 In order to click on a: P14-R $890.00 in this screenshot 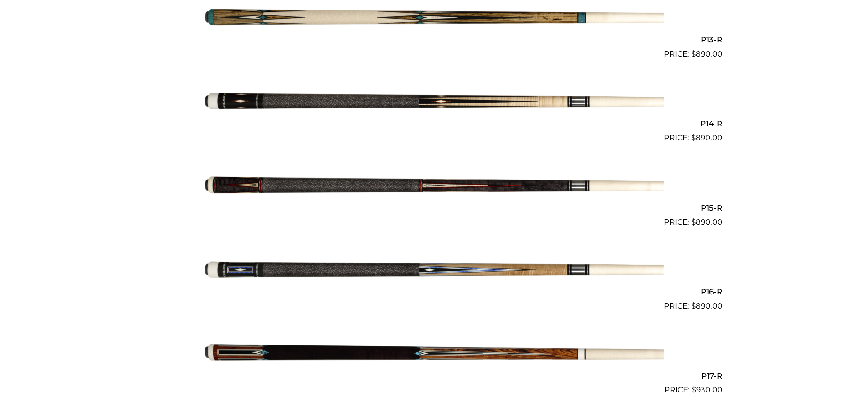, I will do `click(434, 104)`.